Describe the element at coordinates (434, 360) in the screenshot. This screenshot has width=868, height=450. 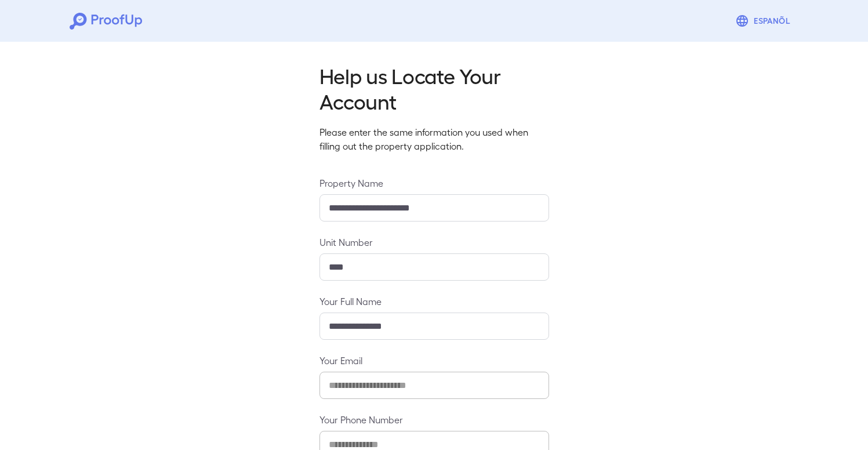
I see `label: Your Email` at that location.